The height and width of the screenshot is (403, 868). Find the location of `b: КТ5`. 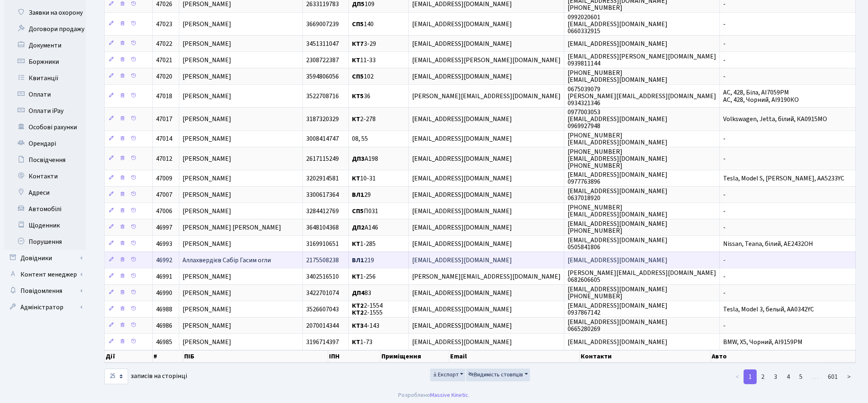

b: КТ5 is located at coordinates (358, 96).